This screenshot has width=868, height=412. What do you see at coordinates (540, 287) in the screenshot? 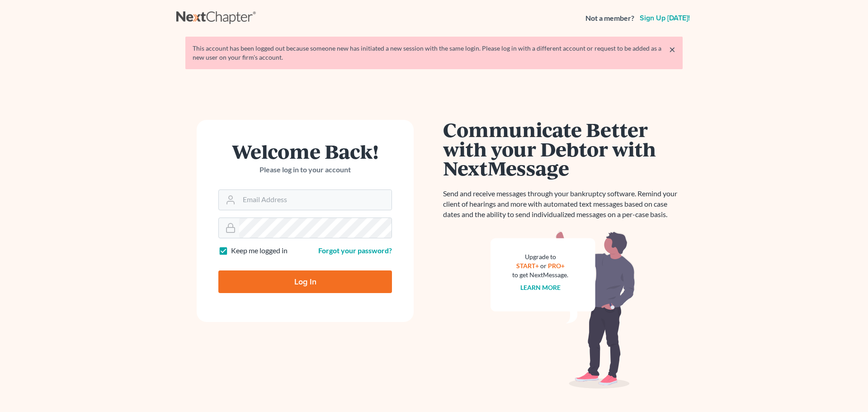
I see `a: Learn more` at bounding box center [540, 287].